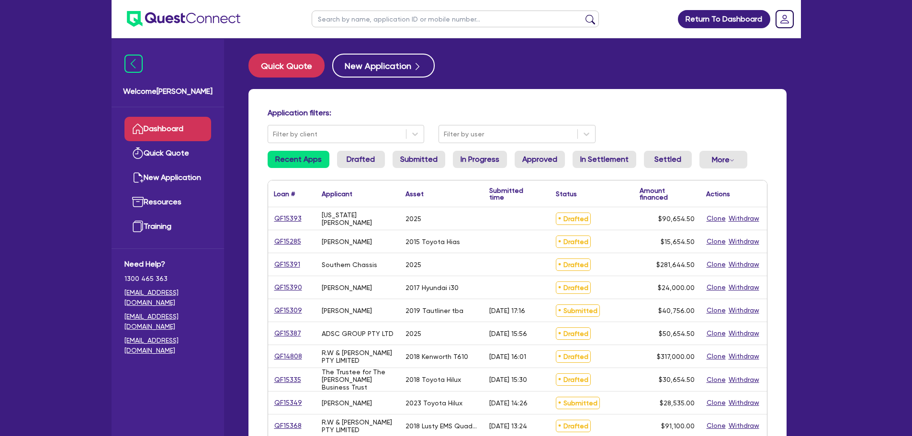 This screenshot has width=912, height=436. I want to click on a: In Progress, so click(479, 159).